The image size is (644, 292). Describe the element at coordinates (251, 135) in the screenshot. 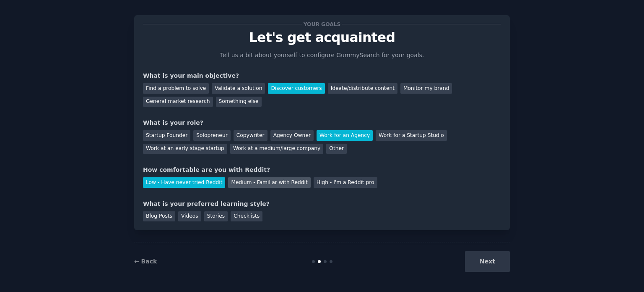

I see `div: Copywriter` at that location.